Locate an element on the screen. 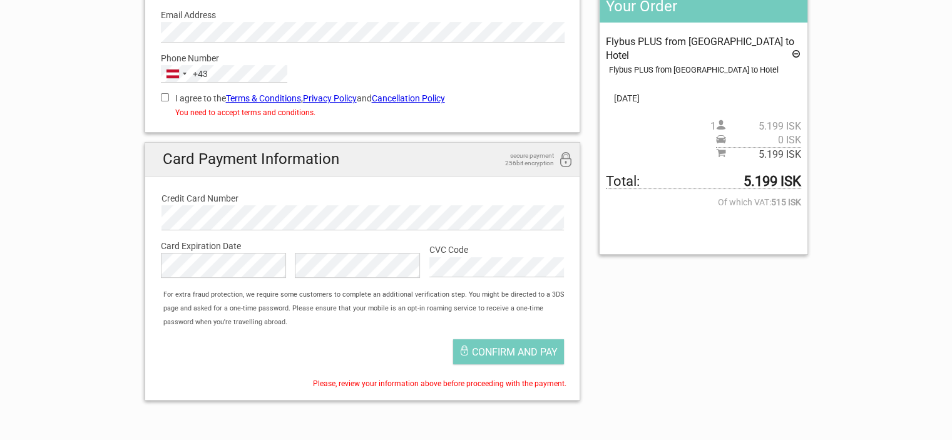 Image resolution: width=952 pixels, height=440 pixels. label: Card Expiration Date is located at coordinates (363, 246).